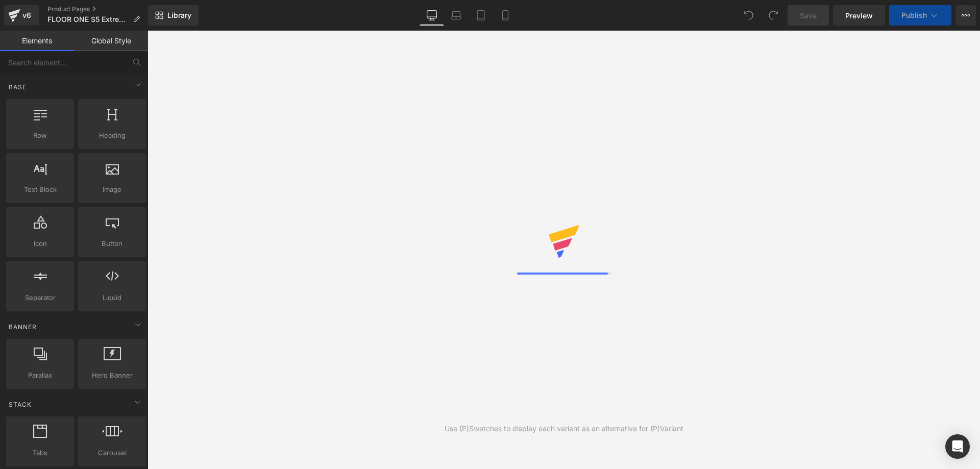 Image resolution: width=980 pixels, height=469 pixels. Describe the element at coordinates (749, 16) in the screenshot. I see `button: Undo` at that location.